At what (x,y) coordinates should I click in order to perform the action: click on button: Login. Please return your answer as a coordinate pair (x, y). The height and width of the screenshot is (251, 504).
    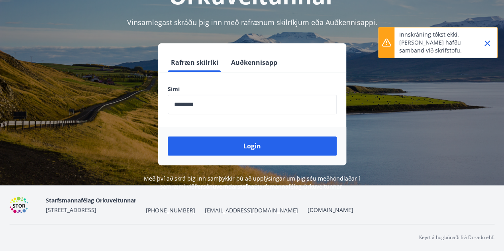
    Looking at the image, I should click on (252, 146).